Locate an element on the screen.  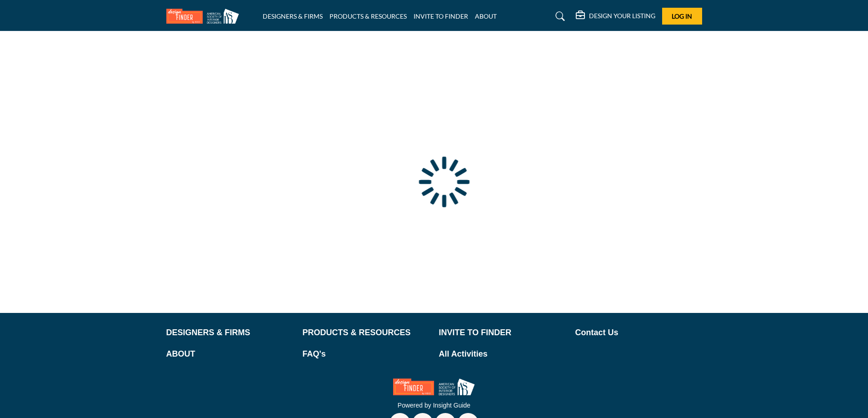
img: Site Logo is located at coordinates (205, 16).